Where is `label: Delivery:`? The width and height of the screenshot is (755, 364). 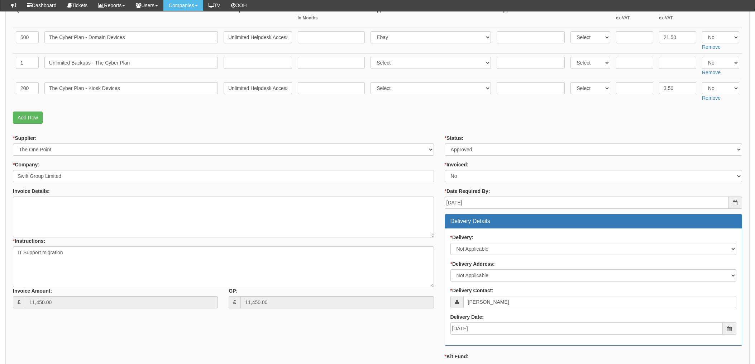 label: Delivery: is located at coordinates (462, 237).